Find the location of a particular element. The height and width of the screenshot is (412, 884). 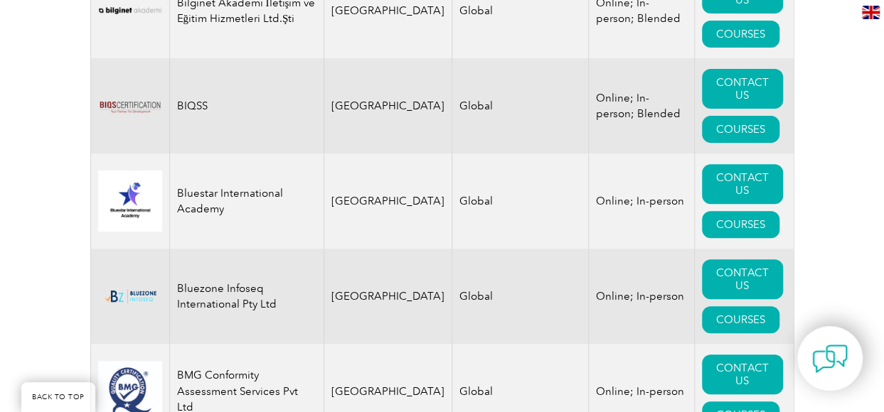

td: BIQSS is located at coordinates (247, 106).